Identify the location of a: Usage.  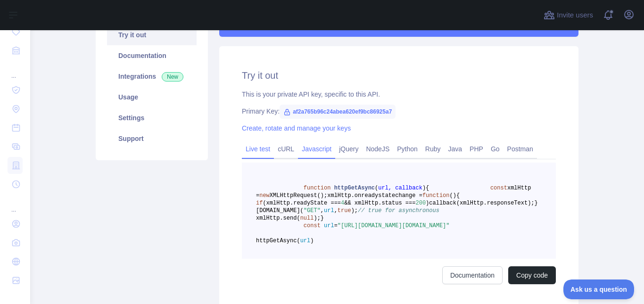
(152, 97).